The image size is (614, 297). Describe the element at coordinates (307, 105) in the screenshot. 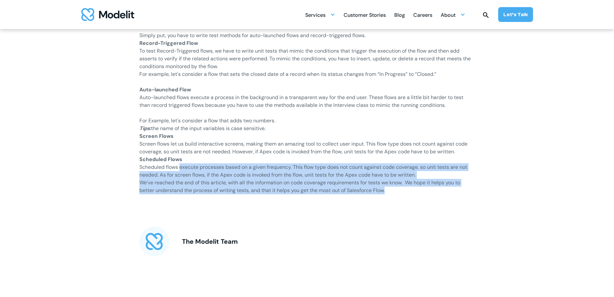

I see `p: Auto-launched flows execute a process in the background in a transparent way for the end user. Th...` at that location.